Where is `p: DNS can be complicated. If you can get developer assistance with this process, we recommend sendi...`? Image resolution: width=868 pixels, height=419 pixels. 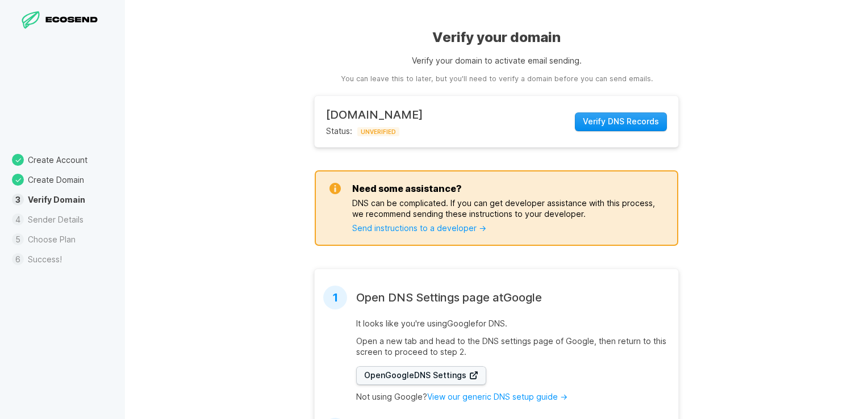 p: DNS can be complicated. If you can get developer assistance with this process, we recommend sendi... is located at coordinates (510, 208).